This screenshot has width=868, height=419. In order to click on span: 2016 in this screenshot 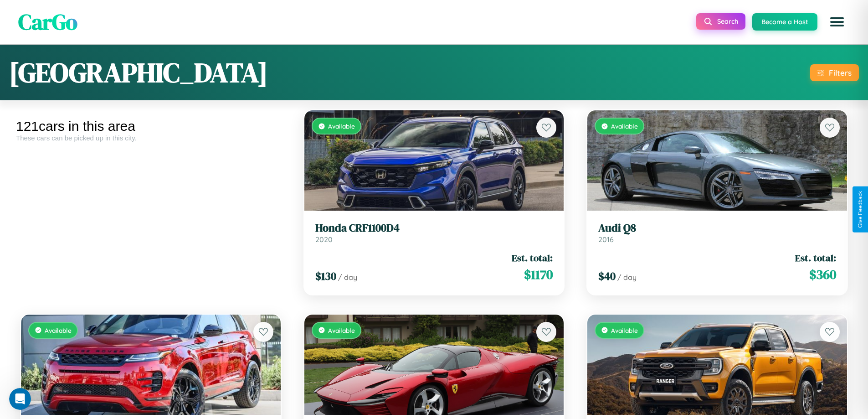, I will do `click(606, 239)`.